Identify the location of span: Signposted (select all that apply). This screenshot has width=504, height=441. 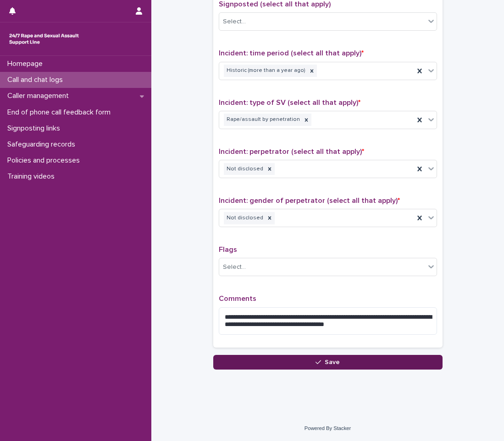
(274, 4).